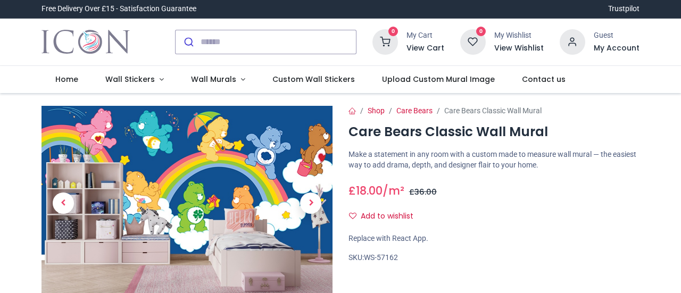 This screenshot has height=293, width=681. Describe the element at coordinates (623, 9) in the screenshot. I see `a: Trustpilot` at that location.